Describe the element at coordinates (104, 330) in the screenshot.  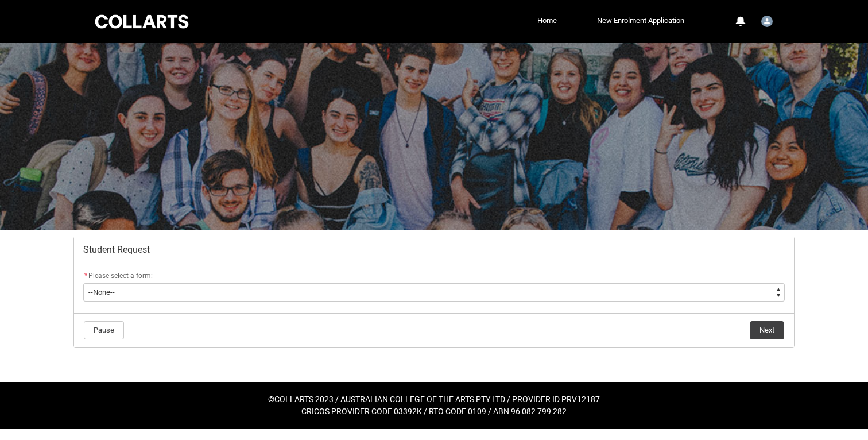
I see `button: Pause` at that location.